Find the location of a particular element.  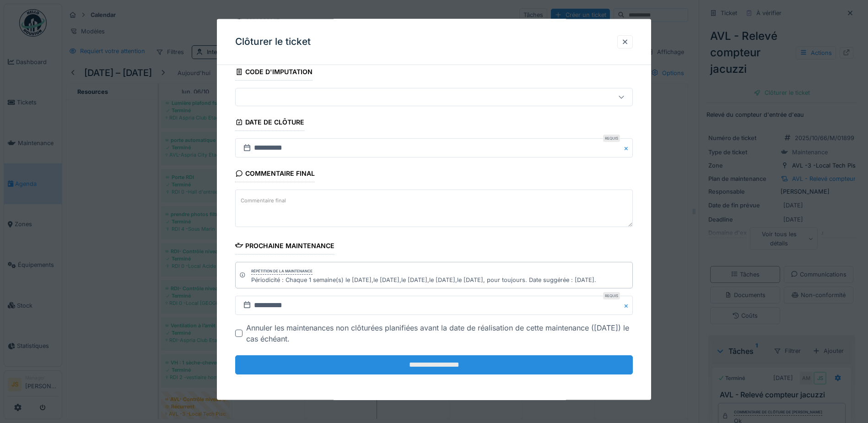

div: Répétition de la maintenance is located at coordinates (282, 271).